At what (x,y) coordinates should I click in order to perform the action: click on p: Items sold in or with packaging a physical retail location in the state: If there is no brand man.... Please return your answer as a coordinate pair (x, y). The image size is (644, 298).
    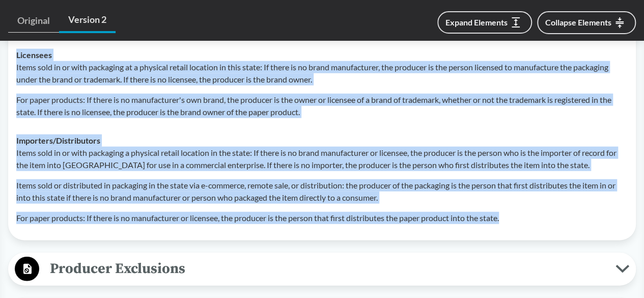
    Looking at the image, I should click on (322, 159).